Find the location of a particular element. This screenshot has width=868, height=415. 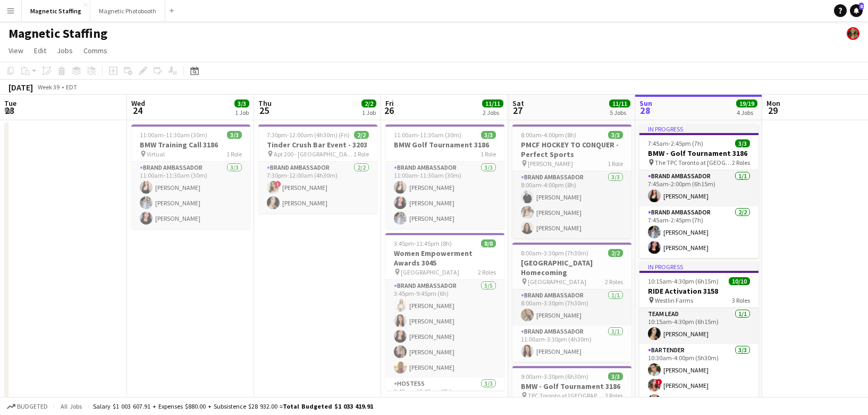

span: Jobs is located at coordinates (65, 51).